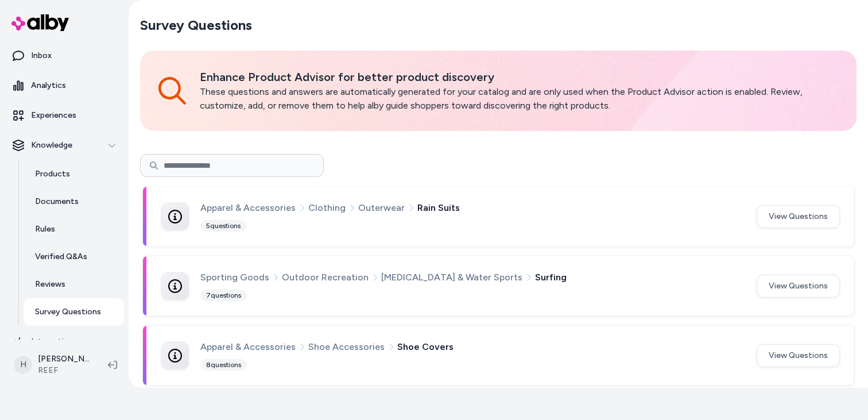 Image resolution: width=868 pixels, height=420 pixels. What do you see at coordinates (40, 22) in the screenshot?
I see `img: alby Logo` at bounding box center [40, 22].